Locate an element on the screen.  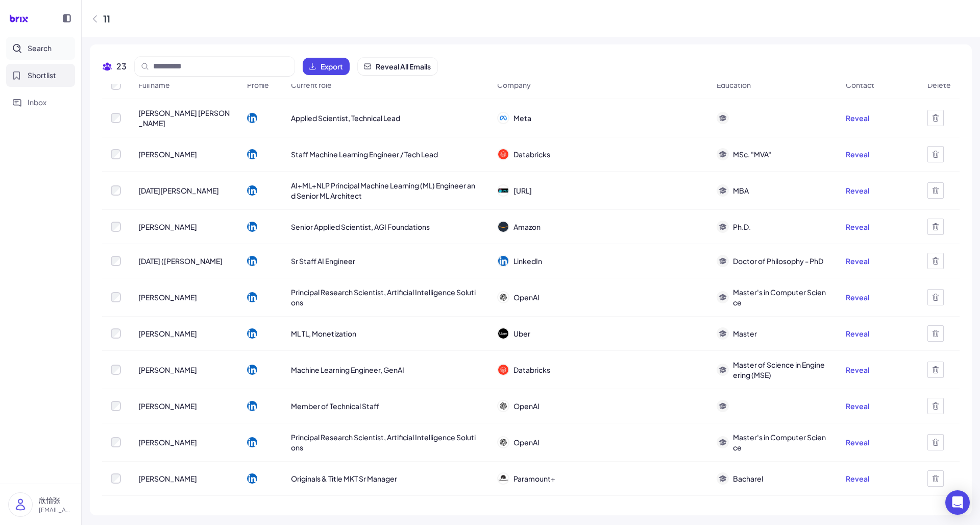
span: Full name is located at coordinates (154, 85).